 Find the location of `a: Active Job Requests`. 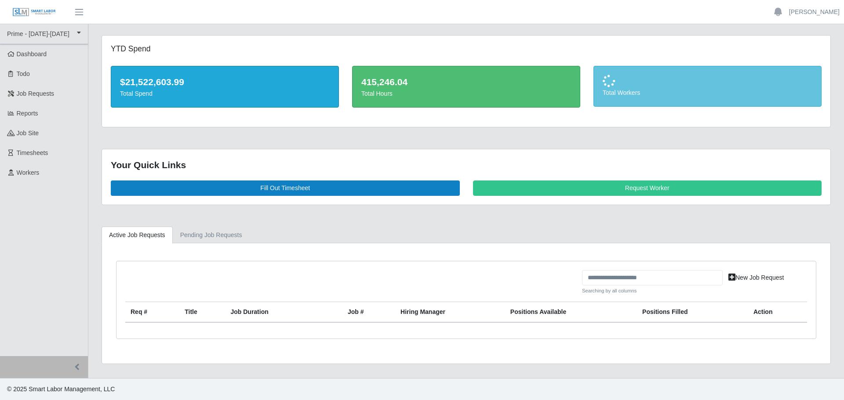

a: Active Job Requests is located at coordinates (137, 235).